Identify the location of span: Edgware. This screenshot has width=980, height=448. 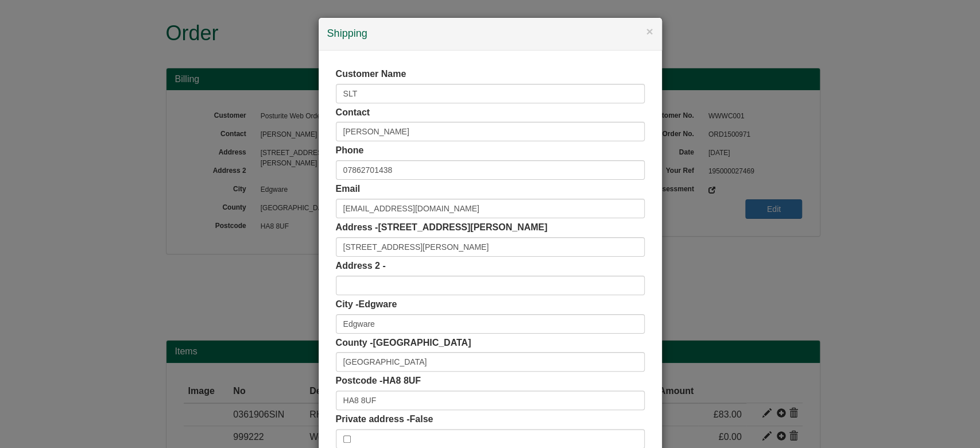
(378, 304).